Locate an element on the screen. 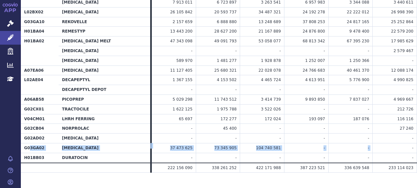  span: 1 250 366 is located at coordinates (359, 61).